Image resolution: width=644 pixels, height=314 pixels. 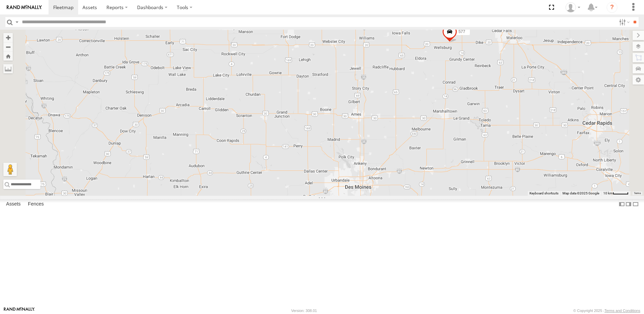 I want to click on label: Map Settings, so click(x=638, y=80).